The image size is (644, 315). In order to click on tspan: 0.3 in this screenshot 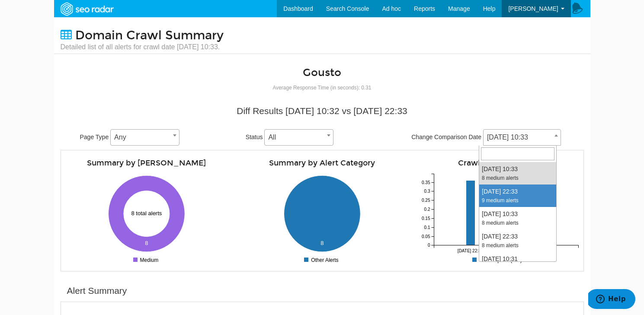, I will do `click(427, 191)`.